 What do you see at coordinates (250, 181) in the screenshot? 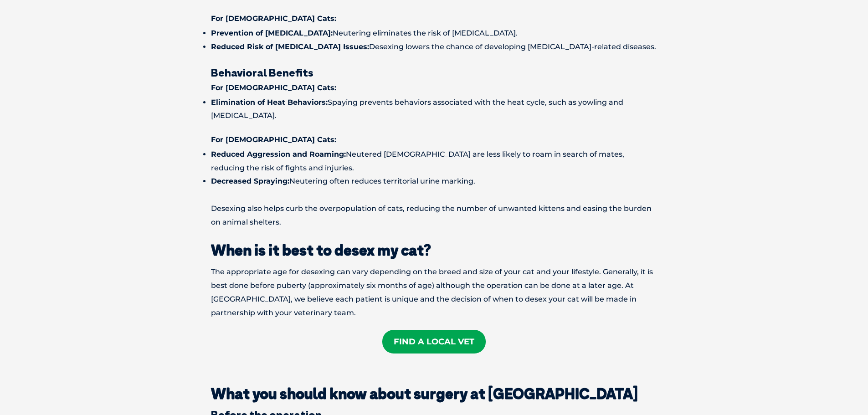
I see `strong: Decreased Spraying:` at bounding box center [250, 181].